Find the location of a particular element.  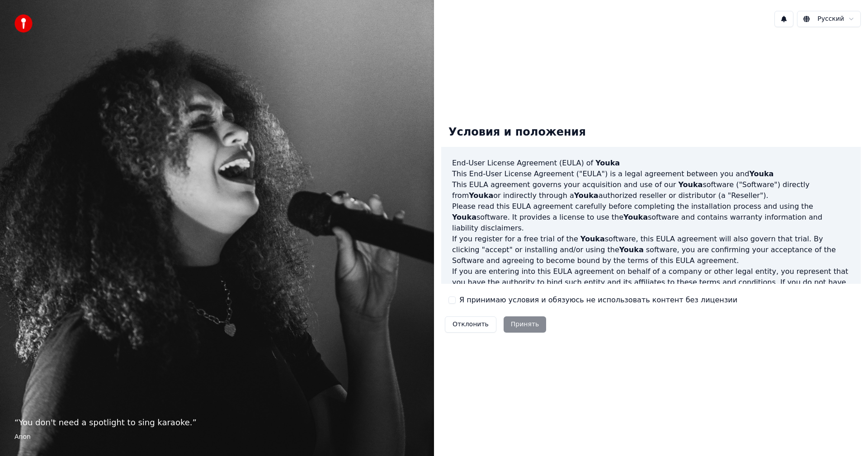

p: Please read this EULA agreement carefully before completing the installation process and using th... is located at coordinates (651, 217).